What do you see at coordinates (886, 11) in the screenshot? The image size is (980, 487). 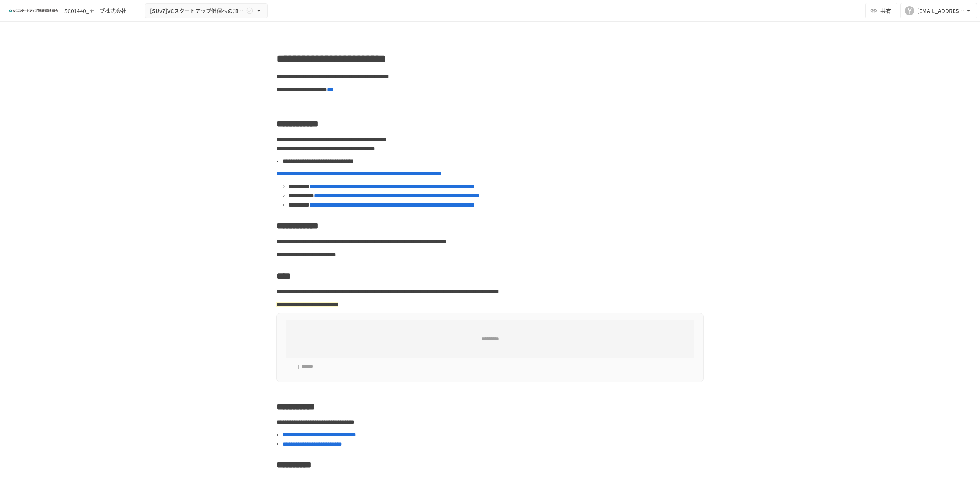 I see `span: 共有` at bounding box center [886, 11].